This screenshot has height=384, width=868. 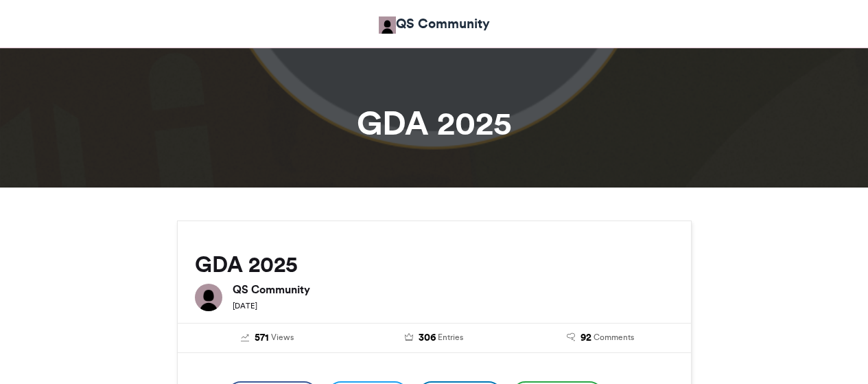 What do you see at coordinates (452, 289) in the screenshot?
I see `h6: QS Community` at bounding box center [452, 289].